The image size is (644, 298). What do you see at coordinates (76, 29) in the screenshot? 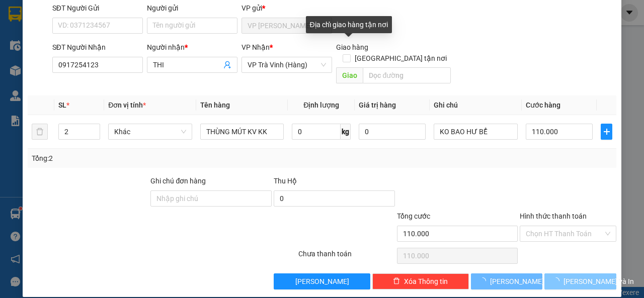
I see `p: GỬI:` at bounding box center [76, 29].